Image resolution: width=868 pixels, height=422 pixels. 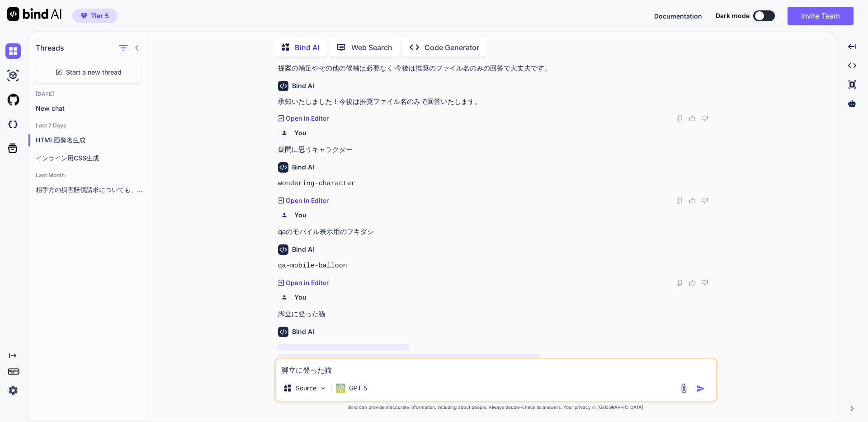 What do you see at coordinates (88, 175) in the screenshot?
I see `h2: Last Month` at bounding box center [88, 175].